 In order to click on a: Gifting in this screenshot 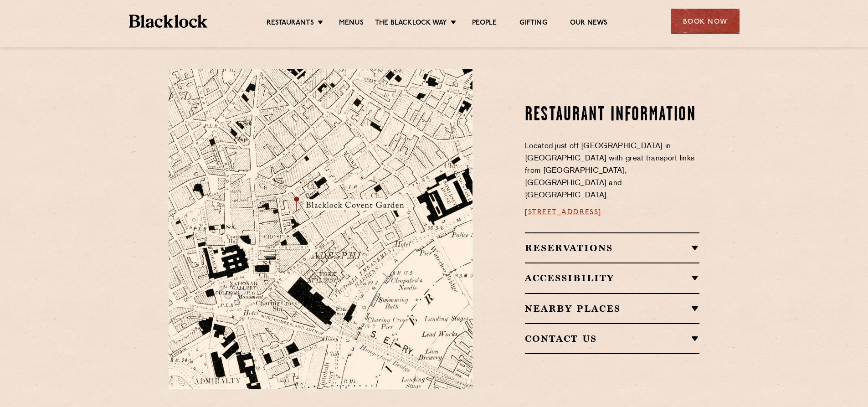, I will do `click(533, 24)`.